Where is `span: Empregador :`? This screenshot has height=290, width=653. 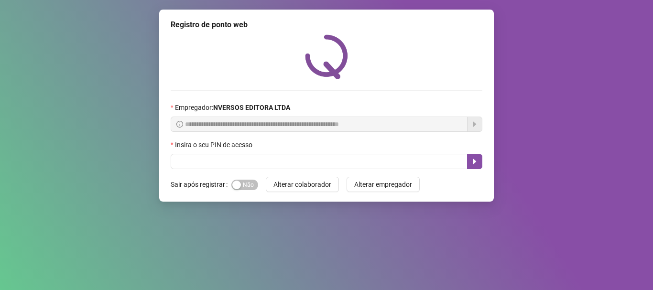 span: Empregador : is located at coordinates (232, 108).